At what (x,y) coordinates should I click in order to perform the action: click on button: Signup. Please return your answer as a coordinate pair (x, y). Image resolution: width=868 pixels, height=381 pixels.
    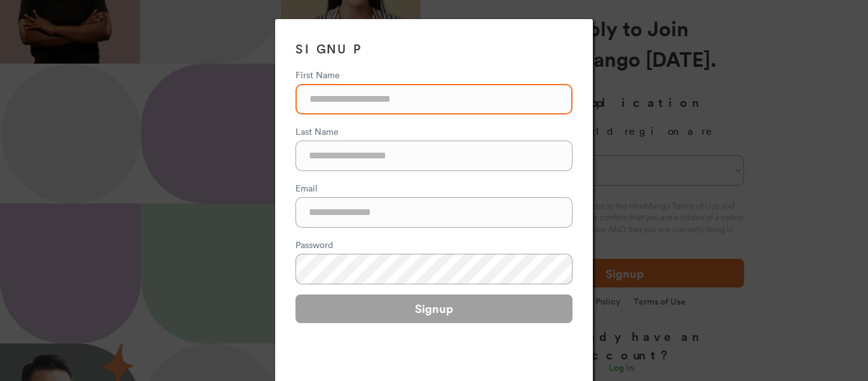
    Looking at the image, I should click on (434, 309).